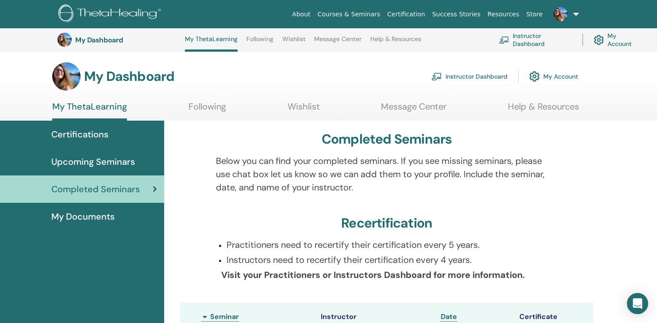 This screenshot has width=657, height=323. I want to click on a: Date, so click(448, 317).